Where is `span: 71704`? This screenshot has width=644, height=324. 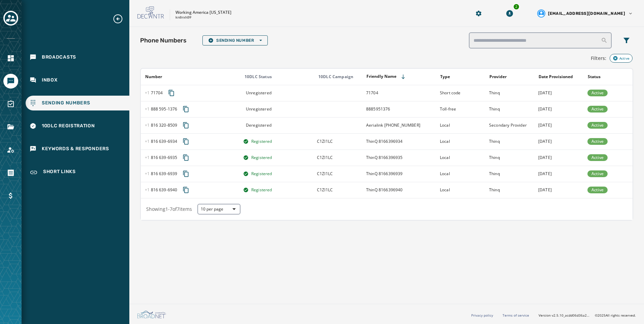 span: 71704 is located at coordinates (154, 93).